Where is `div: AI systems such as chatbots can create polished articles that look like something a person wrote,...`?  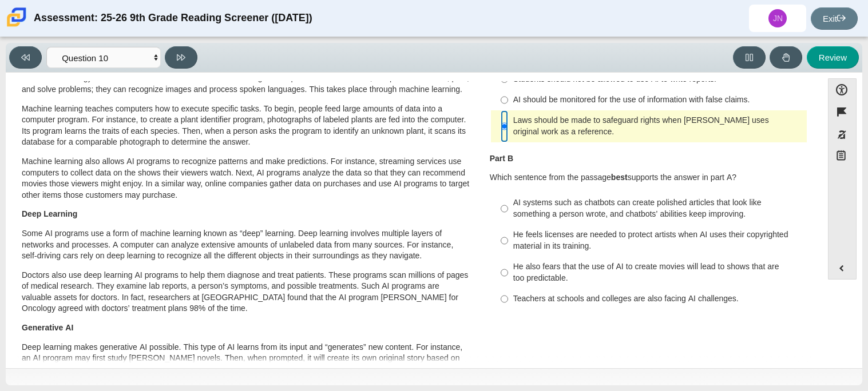 div: AI systems such as chatbots can create polished articles that look like something a person wrote,... is located at coordinates (658, 209).